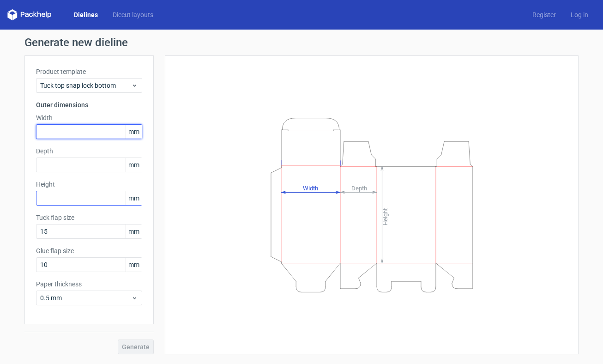 This screenshot has width=603, height=364. What do you see at coordinates (85, 85) in the screenshot?
I see `span: Tuck top snap lock bottom` at bounding box center [85, 85].